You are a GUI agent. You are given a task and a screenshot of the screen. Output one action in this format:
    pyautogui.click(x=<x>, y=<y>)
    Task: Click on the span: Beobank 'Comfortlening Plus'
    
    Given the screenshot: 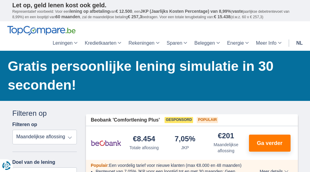 What is the action you would take?
    pyautogui.click(x=125, y=120)
    